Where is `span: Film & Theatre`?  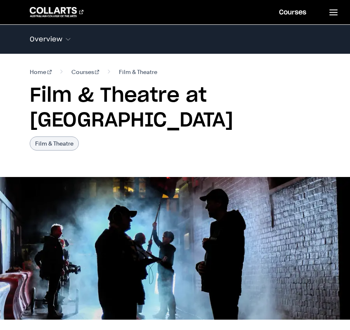 span: Film & Theatre is located at coordinates (138, 72).